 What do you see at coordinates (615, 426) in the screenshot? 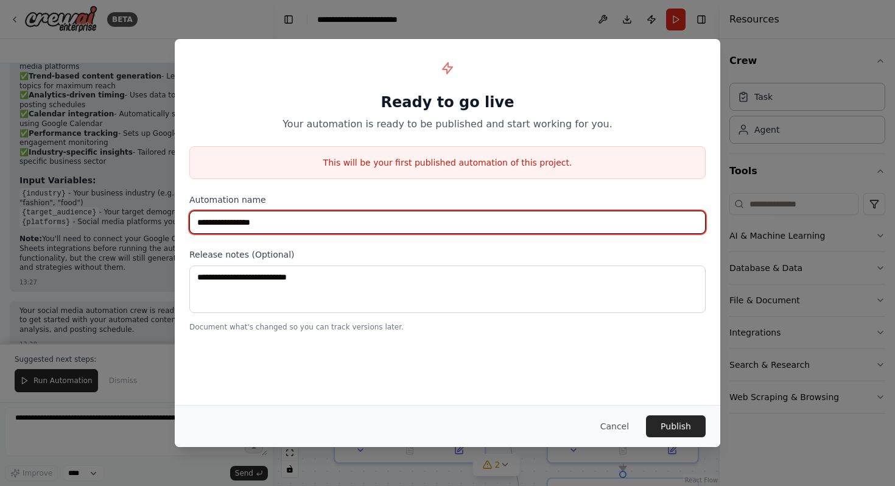
I see `button: Cancel` at bounding box center [615, 426].